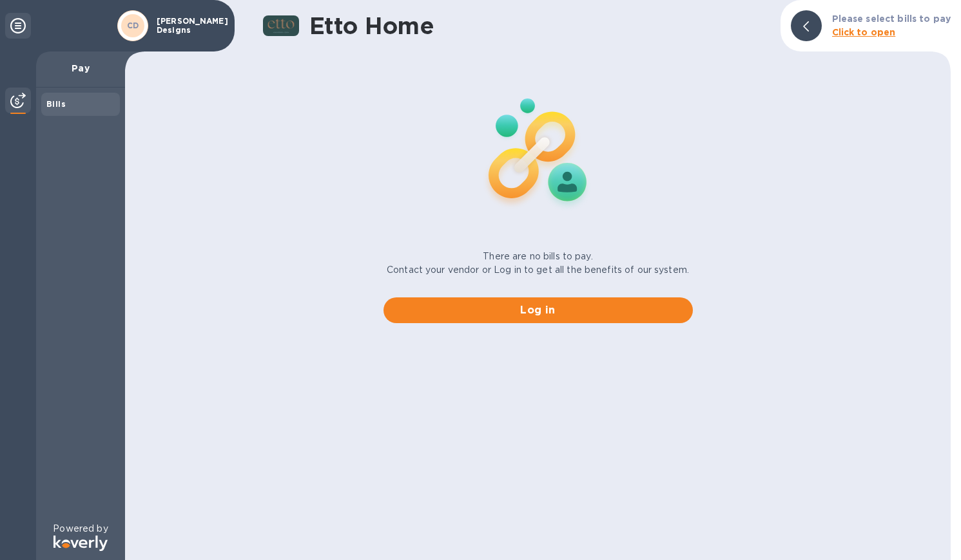 The image size is (961, 560). Describe the element at coordinates (538, 310) in the screenshot. I see `button: Log in` at that location.